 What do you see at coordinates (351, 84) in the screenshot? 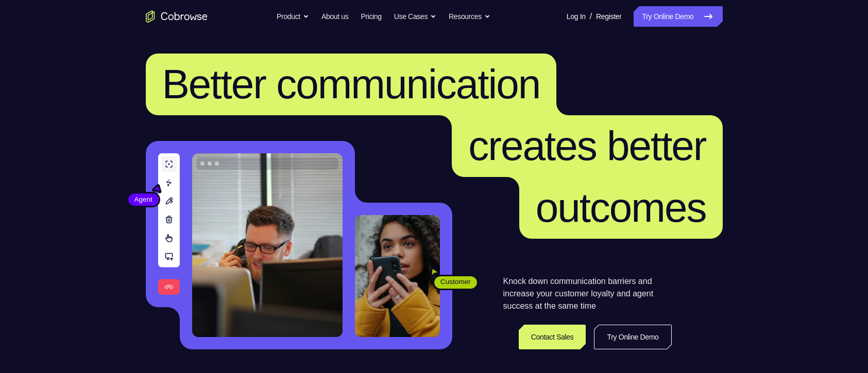
I see `span: Better communication` at bounding box center [351, 84].